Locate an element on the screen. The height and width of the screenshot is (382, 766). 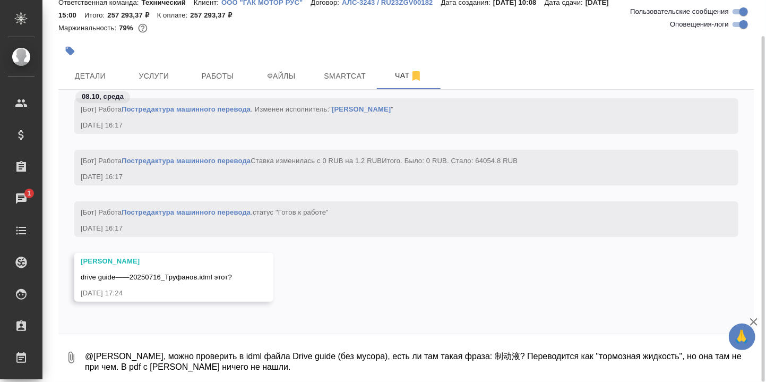
span: Чат is located at coordinates (409, 75).